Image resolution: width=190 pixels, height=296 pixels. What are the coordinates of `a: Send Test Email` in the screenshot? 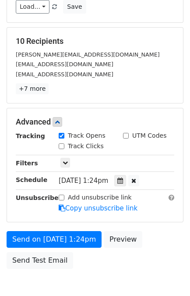 It's located at (40, 260).